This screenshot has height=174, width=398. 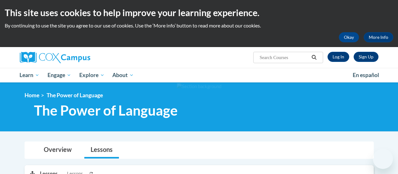 What do you see at coordinates (379, 37) in the screenshot?
I see `a: More Info` at bounding box center [379, 37].